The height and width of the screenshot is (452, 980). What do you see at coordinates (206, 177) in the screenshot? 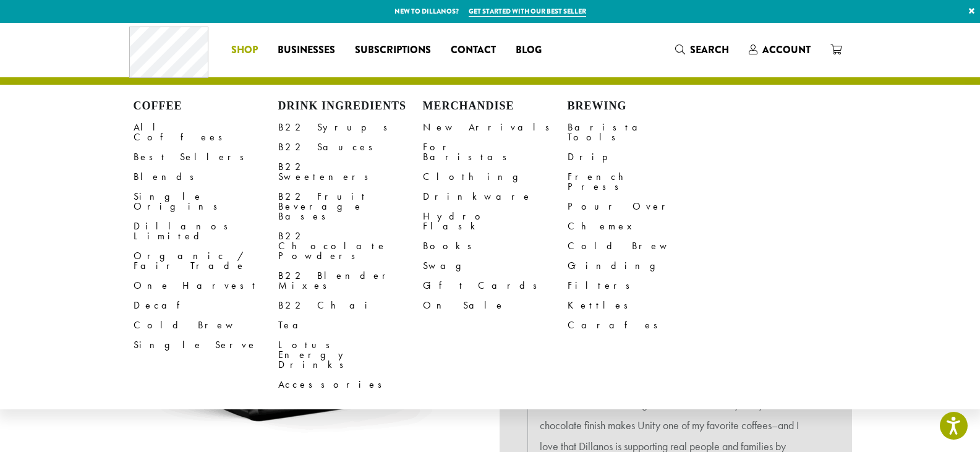
I see `a: Blends` at bounding box center [206, 177].